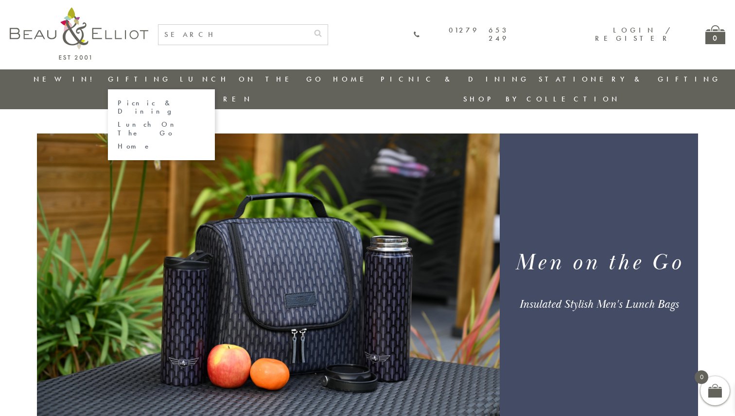 The width and height of the screenshot is (735, 416). What do you see at coordinates (598, 263) in the screenshot?
I see `h1: Men on the Go` at bounding box center [598, 263].